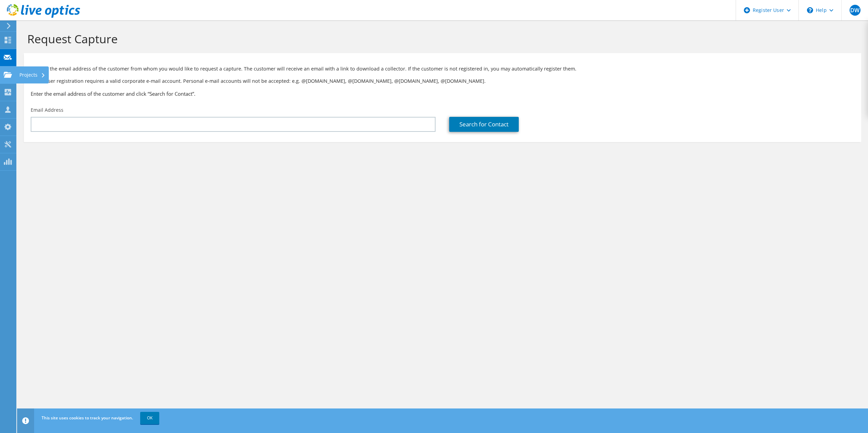  I want to click on span: DW, so click(855, 10).